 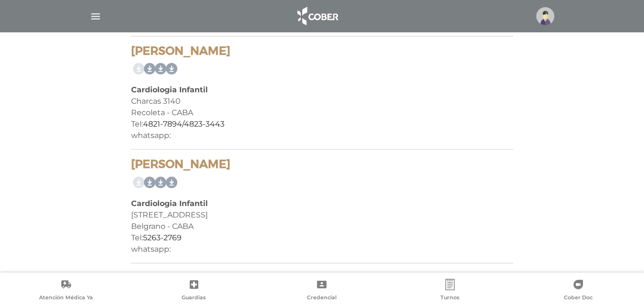 I want to click on div: Charcas 3140, so click(x=322, y=101).